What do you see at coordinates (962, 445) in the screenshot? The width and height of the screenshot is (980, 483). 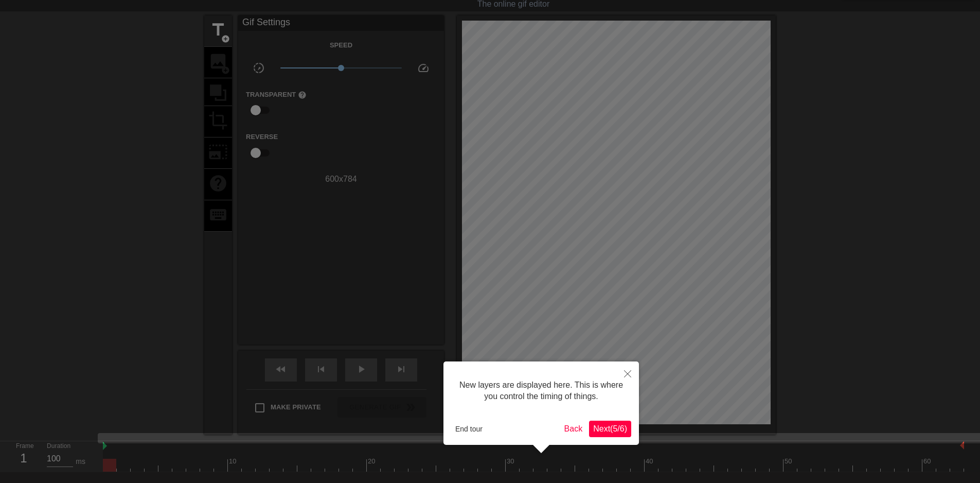 I see `img: bound-end.png` at bounding box center [962, 445].